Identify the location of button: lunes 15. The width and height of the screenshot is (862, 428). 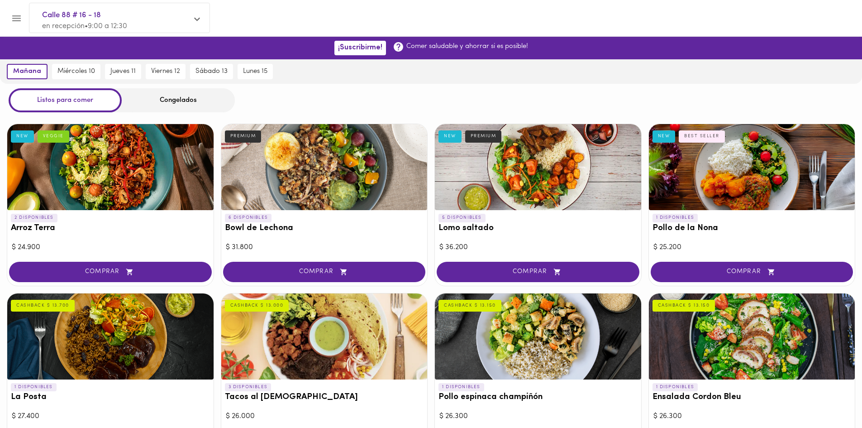
(255, 72).